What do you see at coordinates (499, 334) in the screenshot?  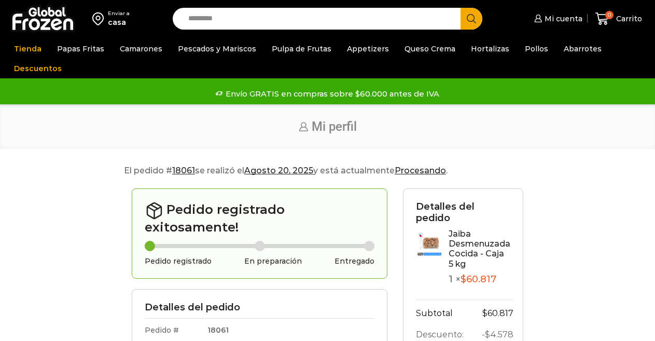 I see `span: 4.578` at bounding box center [499, 334].